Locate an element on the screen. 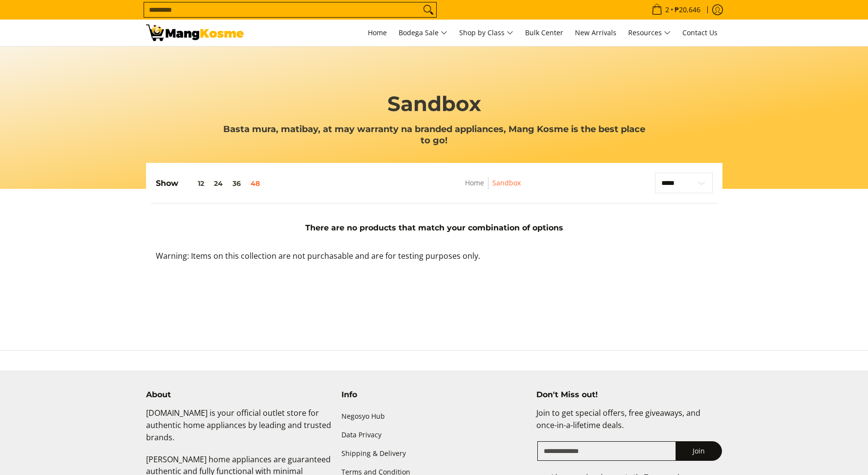 Image resolution: width=868 pixels, height=475 pixels. span: Home is located at coordinates (377, 33).